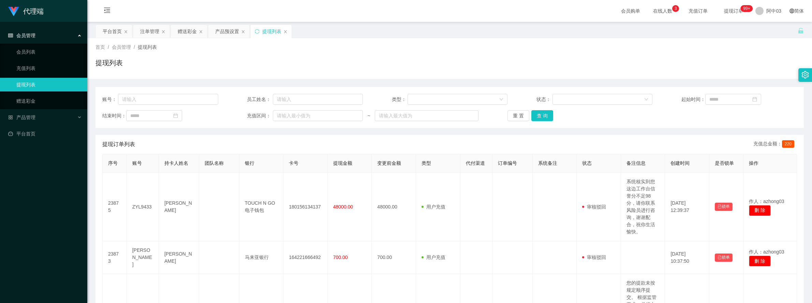  I want to click on span: 变更前金额, so click(389, 163).